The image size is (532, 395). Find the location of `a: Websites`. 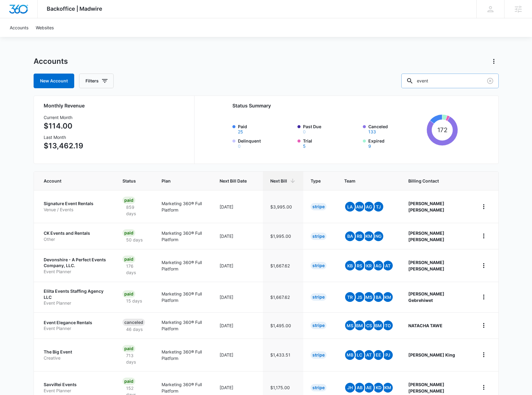

a: Websites is located at coordinates (44, 28).